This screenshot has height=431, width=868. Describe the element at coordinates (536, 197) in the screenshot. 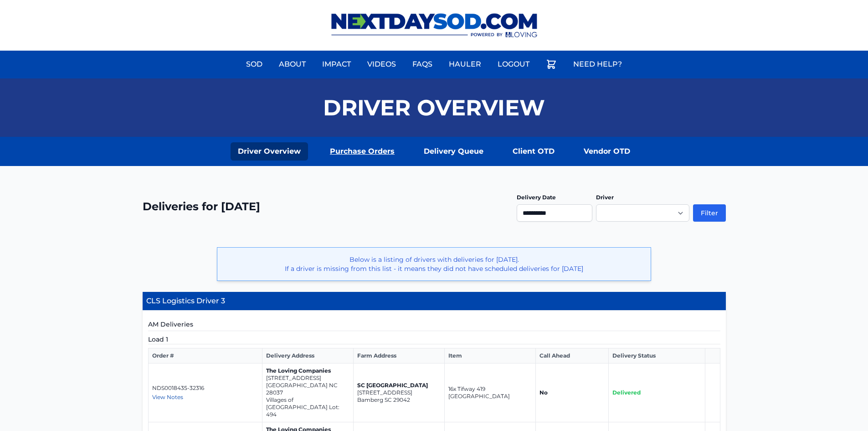

I see `label: Delivery Date` at that location.